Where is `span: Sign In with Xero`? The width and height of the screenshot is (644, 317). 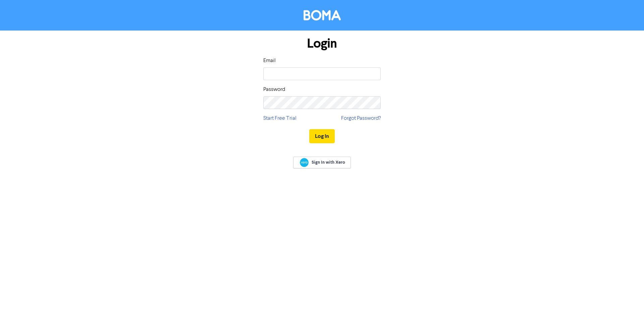
span: Sign In with Xero is located at coordinates (328, 163).